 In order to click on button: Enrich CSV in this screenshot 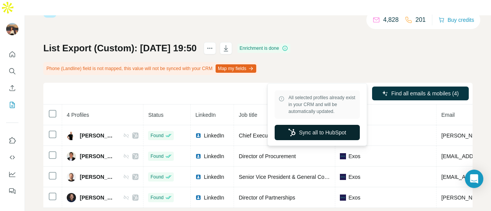, I will do `click(12, 88)`.